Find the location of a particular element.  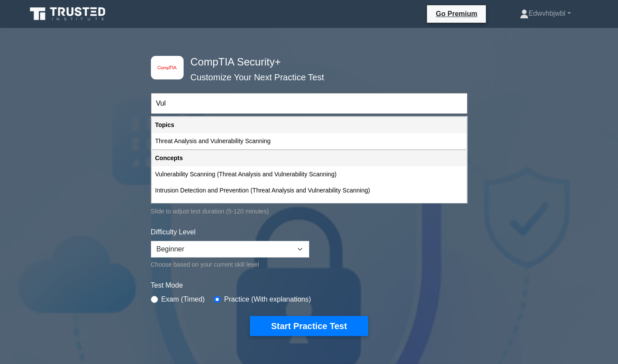

button: Start Practice Test is located at coordinates (309, 325).